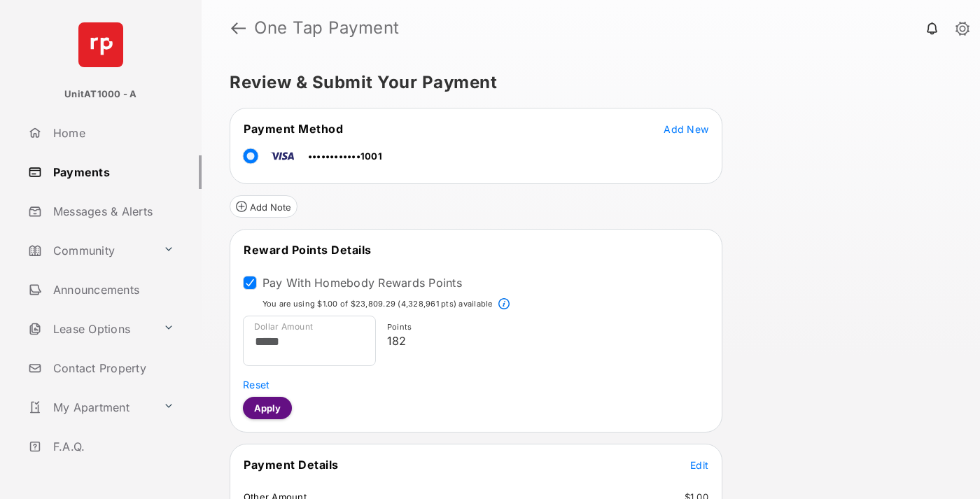 This screenshot has width=980, height=499. I want to click on label: Pay With Homebody Rewards Points, so click(362, 282).